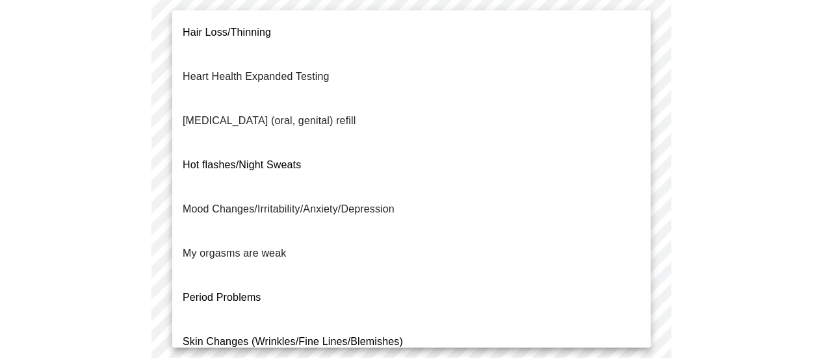 The image size is (832, 358). Describe the element at coordinates (234, 253) in the screenshot. I see `span: My orgasms are weak` at that location.